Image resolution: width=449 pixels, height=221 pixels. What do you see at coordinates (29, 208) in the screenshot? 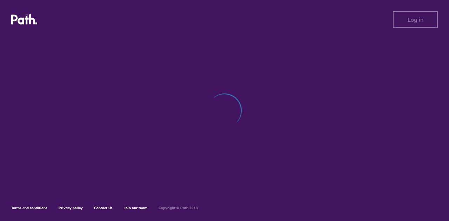
I see `a: Terms and conditions` at bounding box center [29, 208].